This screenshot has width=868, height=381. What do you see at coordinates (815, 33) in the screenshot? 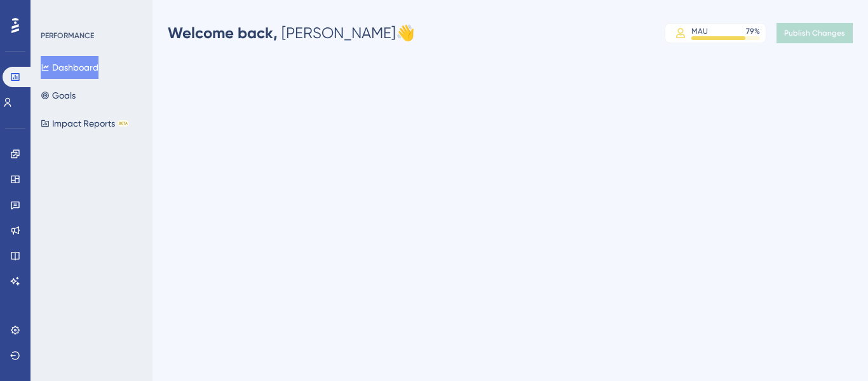
I see `span: Publish Changes` at bounding box center [815, 33].